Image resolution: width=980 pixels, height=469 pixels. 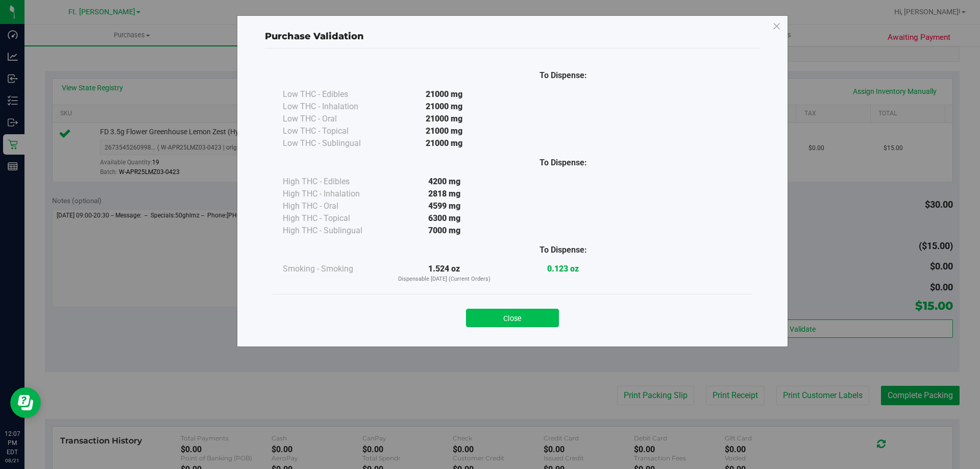 What do you see at coordinates (444, 230) in the screenshot?
I see `div: 7000 mg` at bounding box center [444, 230].